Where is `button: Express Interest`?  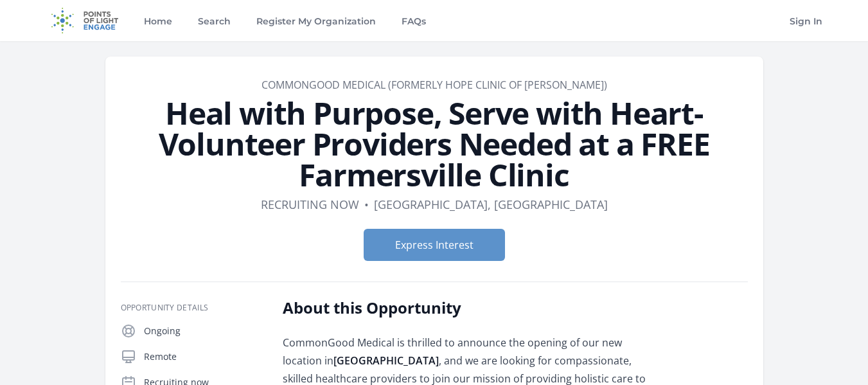 button: Express Interest is located at coordinates (434, 245).